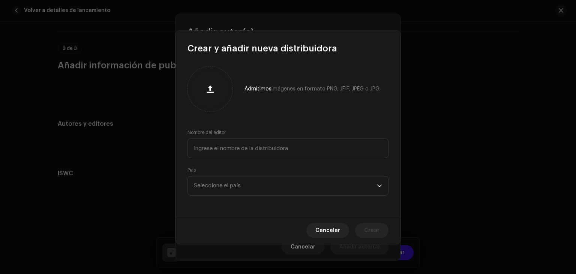  I want to click on label: País, so click(192, 170).